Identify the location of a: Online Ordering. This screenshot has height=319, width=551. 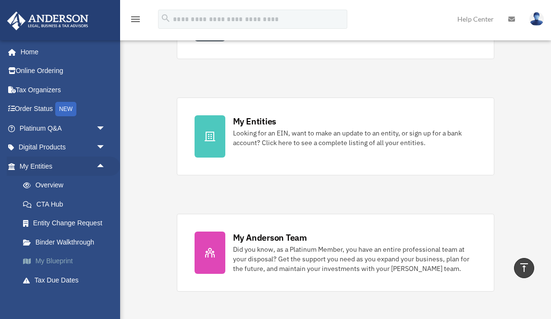
(63, 71).